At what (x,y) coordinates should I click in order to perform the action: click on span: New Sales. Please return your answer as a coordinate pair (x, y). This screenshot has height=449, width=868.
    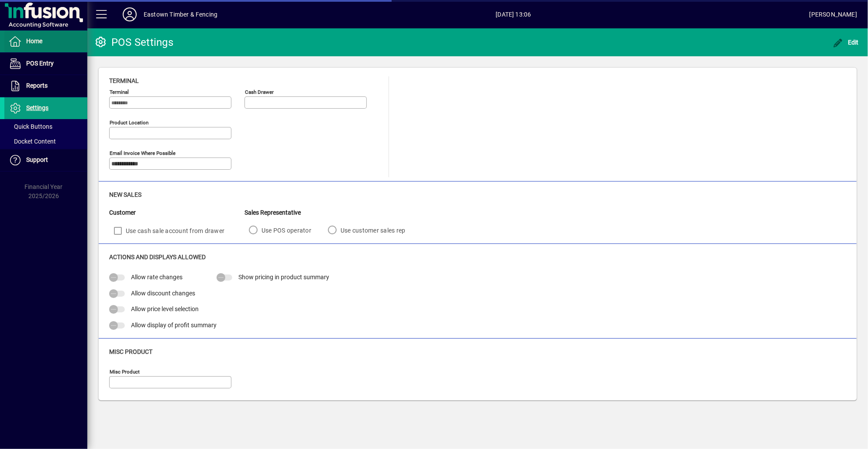
    Looking at the image, I should click on (125, 195).